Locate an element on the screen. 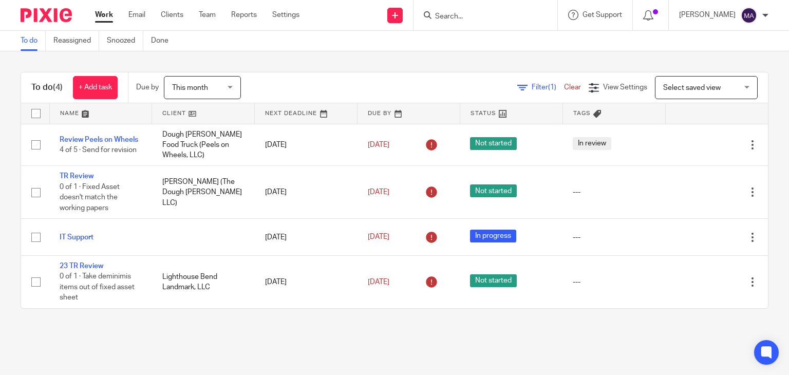 The image size is (789, 375). span: View Settings is located at coordinates (625, 87).